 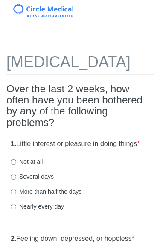 What do you see at coordinates (37, 206) in the screenshot?
I see `label: Nearly every day` at bounding box center [37, 206].